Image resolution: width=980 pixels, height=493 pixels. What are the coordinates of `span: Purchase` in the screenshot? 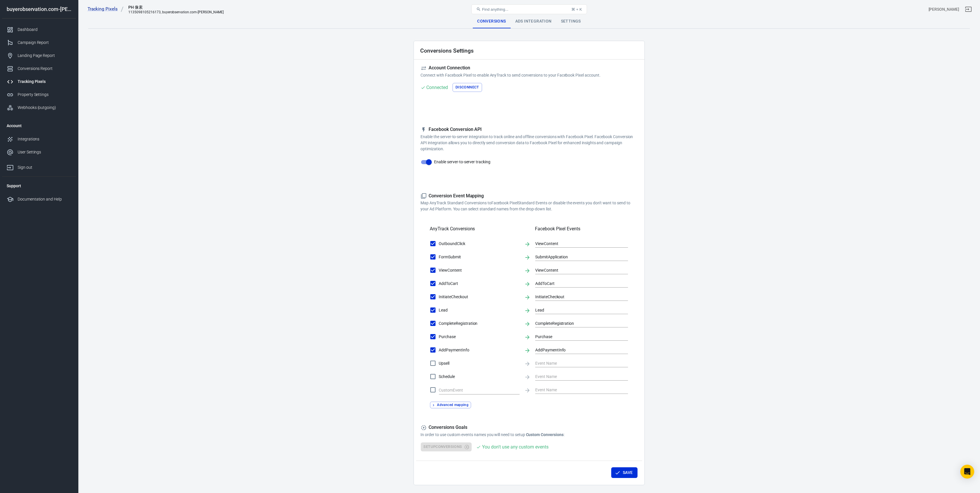 It's located at (479, 337).